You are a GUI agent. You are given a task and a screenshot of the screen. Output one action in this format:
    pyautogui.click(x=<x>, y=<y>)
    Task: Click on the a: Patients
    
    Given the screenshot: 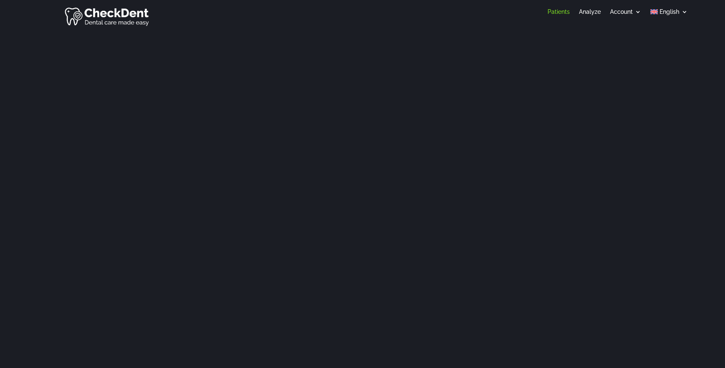 What is the action you would take?
    pyautogui.click(x=558, y=13)
    